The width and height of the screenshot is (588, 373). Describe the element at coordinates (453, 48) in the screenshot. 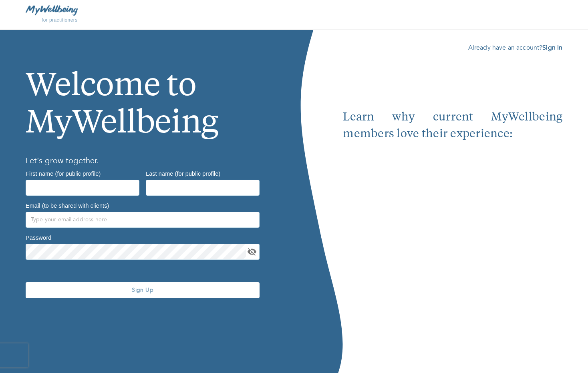

I see `p: Already have an account?` at that location.